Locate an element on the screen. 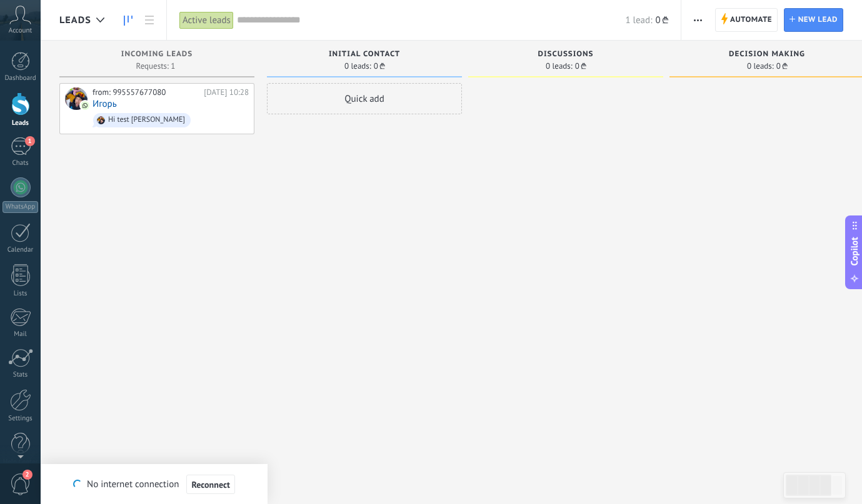 This screenshot has height=504, width=862. span: Requests: 1 is located at coordinates (155, 66).